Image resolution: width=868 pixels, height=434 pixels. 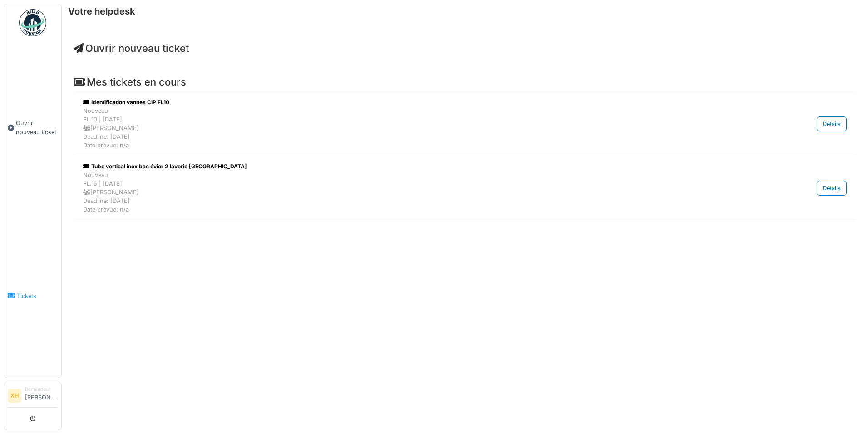 I want to click on h4: Mes tickets en cours, so click(x=465, y=82).